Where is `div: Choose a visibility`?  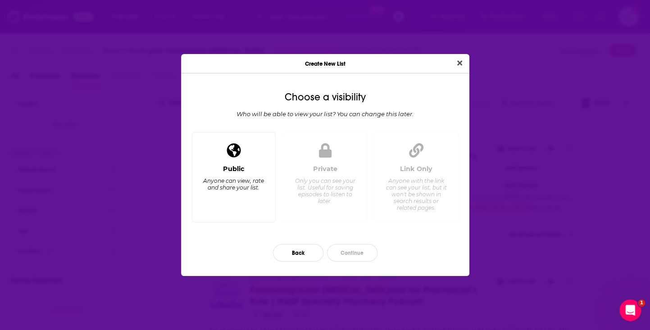 div: Choose a visibility is located at coordinates (325, 97).